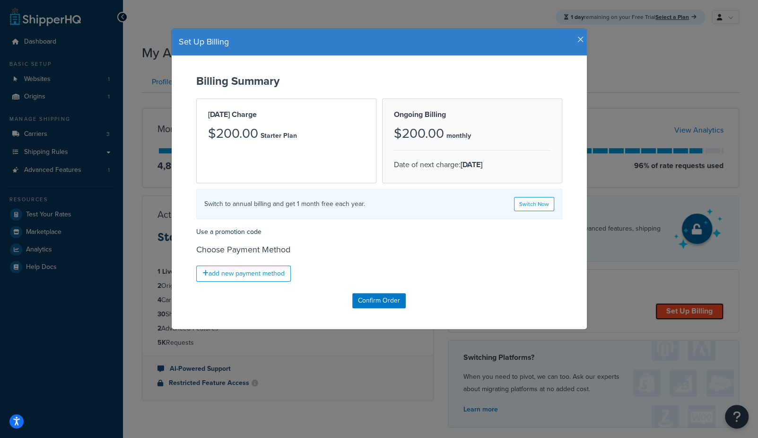 Image resolution: width=758 pixels, height=438 pixels. I want to click on h2: Billing Summary, so click(379, 81).